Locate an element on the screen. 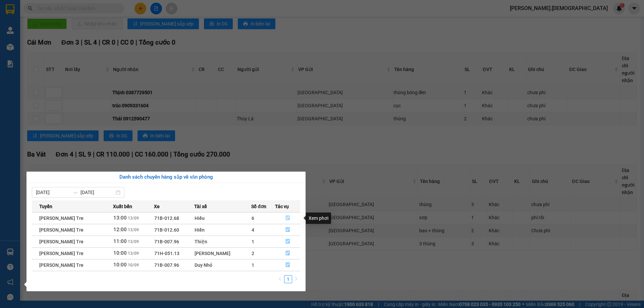  a: 1 is located at coordinates (288, 280).